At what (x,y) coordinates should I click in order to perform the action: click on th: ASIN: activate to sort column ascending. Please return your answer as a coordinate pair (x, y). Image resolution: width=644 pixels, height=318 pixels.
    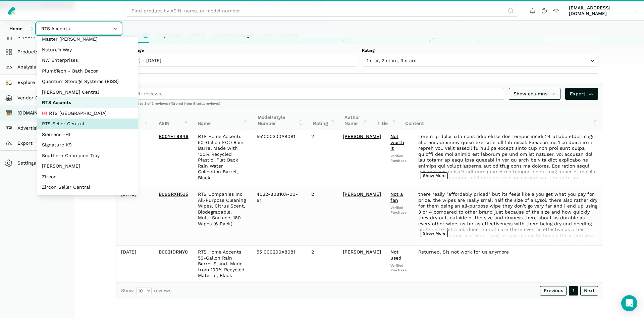
    Looking at the image, I should click on (173, 120).